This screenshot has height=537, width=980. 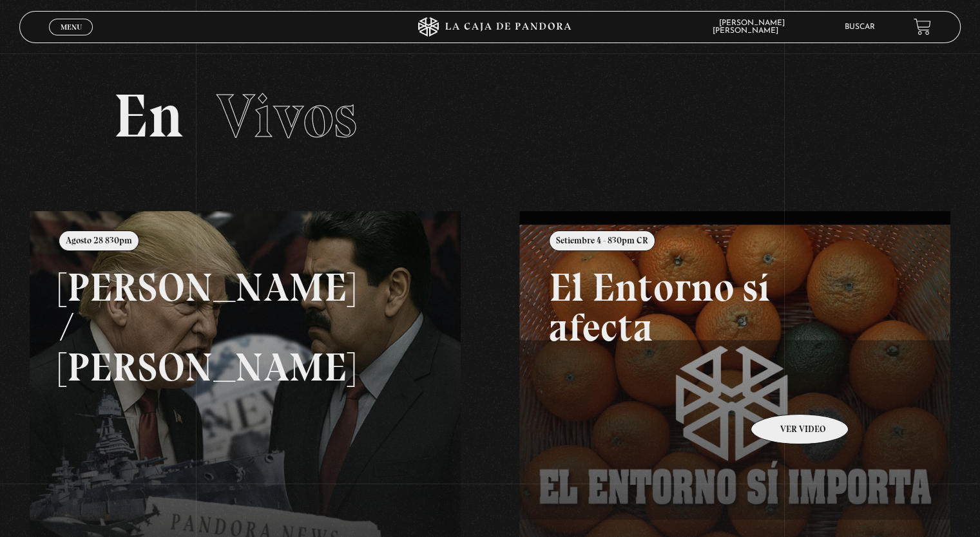 I want to click on span: Menu, so click(x=71, y=27).